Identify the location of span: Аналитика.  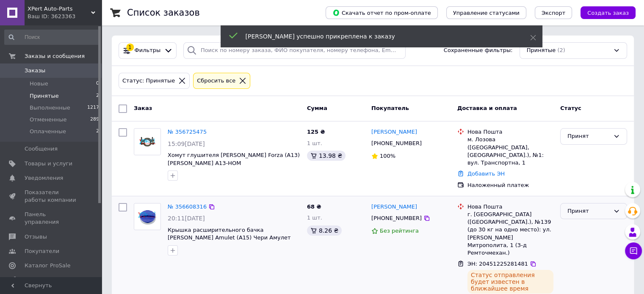
(40, 280).